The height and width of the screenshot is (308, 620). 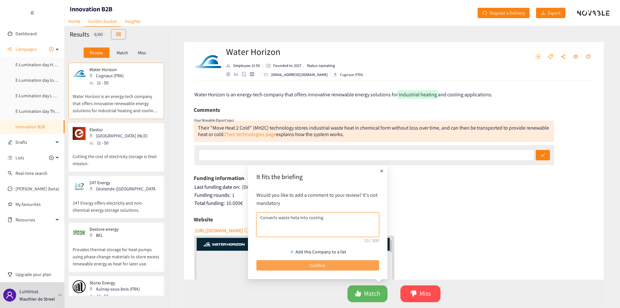 What do you see at coordinates (418, 94) in the screenshot?
I see `mark: industrial heating` at bounding box center [418, 94].